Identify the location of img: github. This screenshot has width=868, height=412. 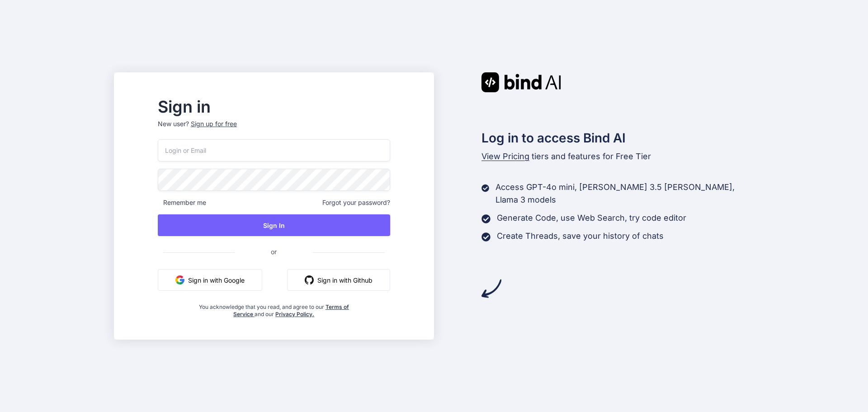
(309, 280).